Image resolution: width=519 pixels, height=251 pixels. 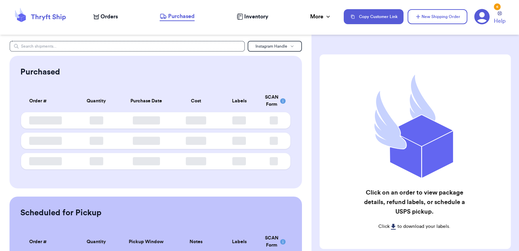 I want to click on input: Search shipments..., so click(x=127, y=46).